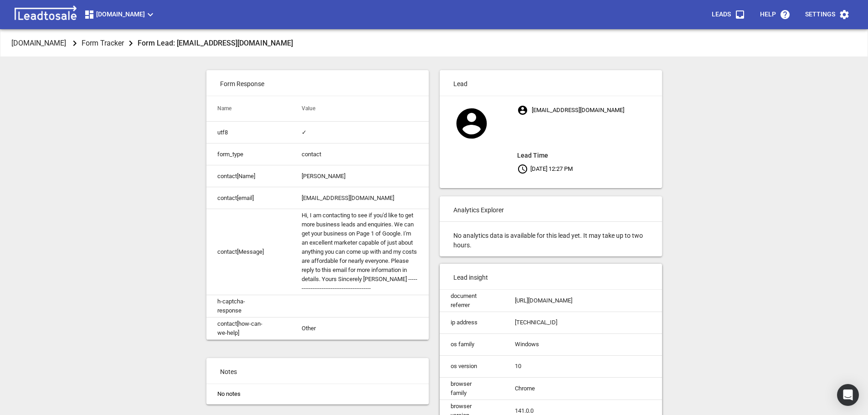 This screenshot has width=868, height=415. Describe the element at coordinates (317, 83) in the screenshot. I see `p: Form Response` at that location.